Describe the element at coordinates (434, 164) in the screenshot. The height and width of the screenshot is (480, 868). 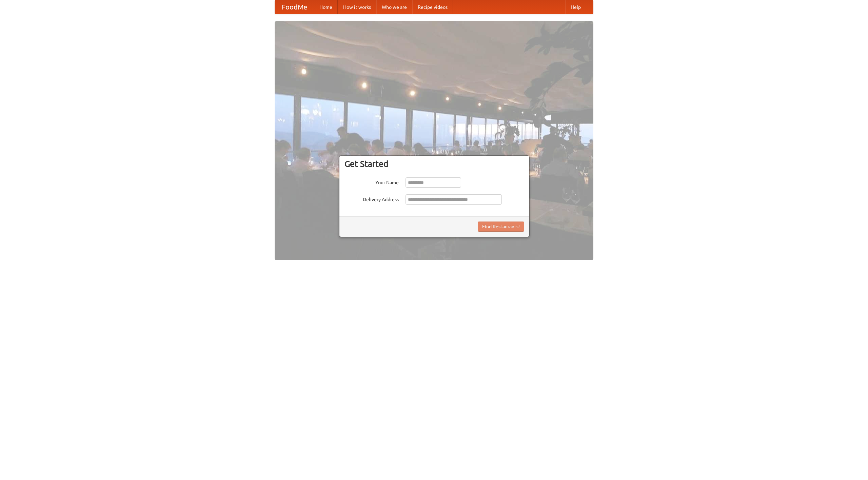
I see `h3: Get Started` at that location.